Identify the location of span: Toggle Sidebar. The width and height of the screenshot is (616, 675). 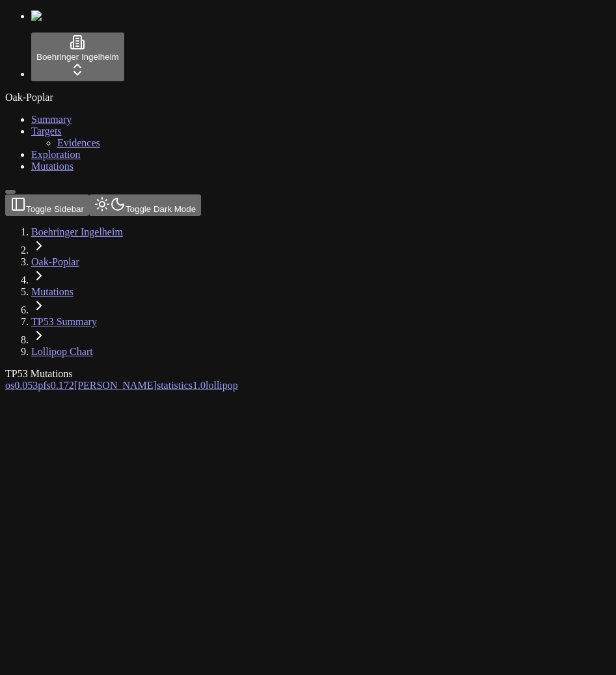
(55, 209).